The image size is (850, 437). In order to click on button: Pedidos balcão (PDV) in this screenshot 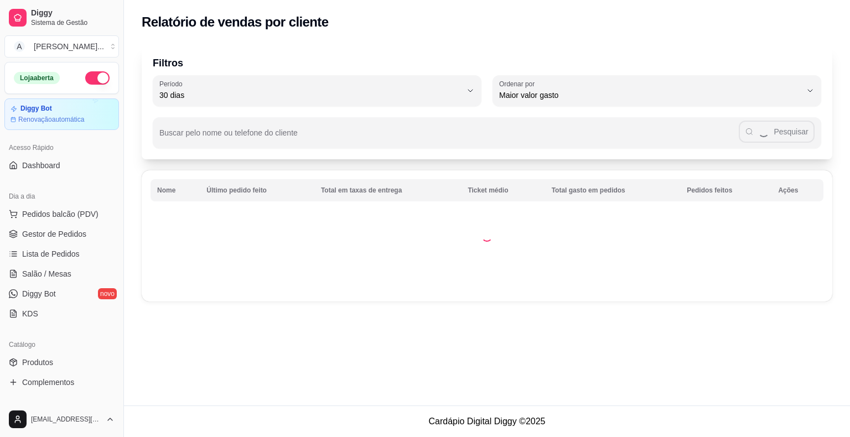, I will do `click(61, 214)`.